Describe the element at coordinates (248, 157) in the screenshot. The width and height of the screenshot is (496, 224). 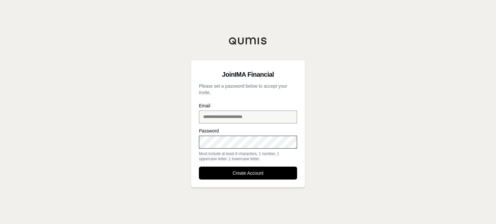
I see `div: Must include at least 8 characters, 1 number, 1 uppercase letter, 1 lowercase letter.` at that location.